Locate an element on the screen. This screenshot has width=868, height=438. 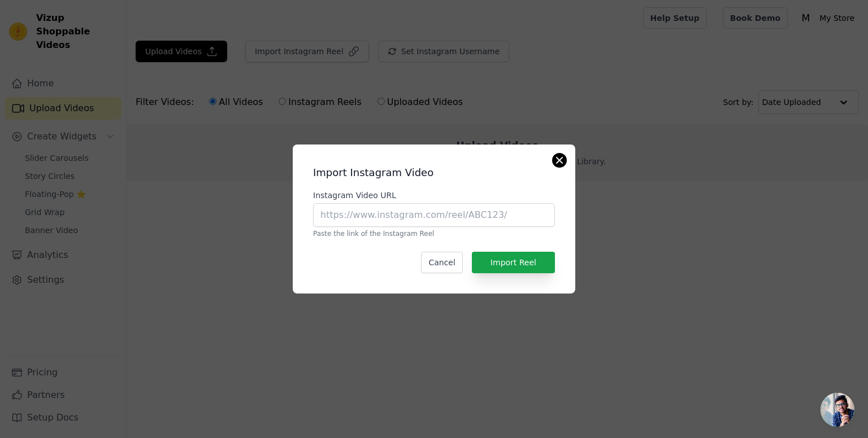
button: Cancel is located at coordinates (441, 263).